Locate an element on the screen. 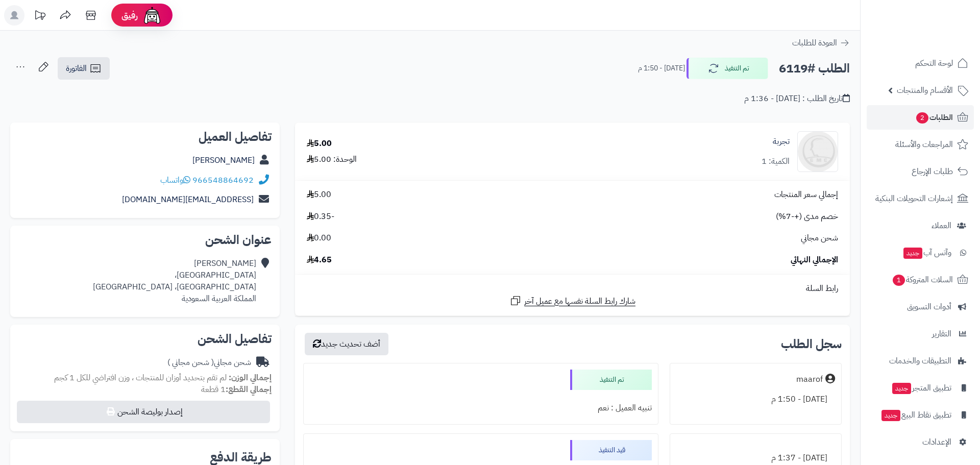 The height and width of the screenshot is (465, 980). div: maarof is located at coordinates (810, 379).